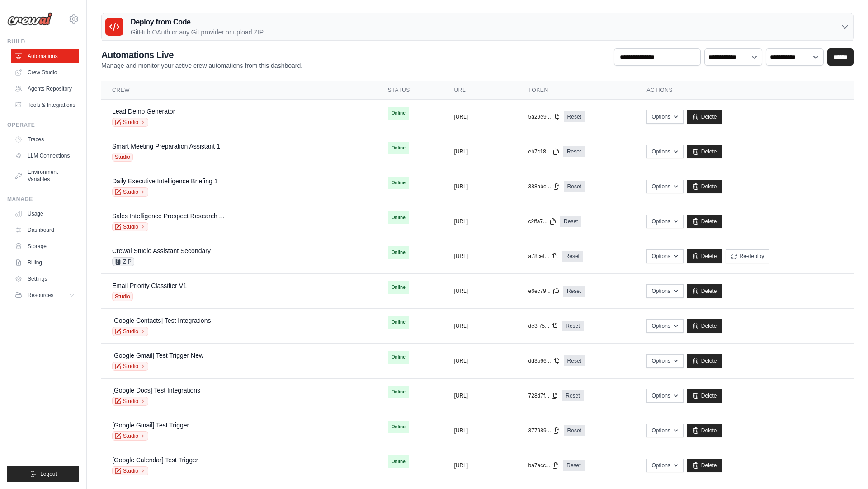  Describe the element at coordinates (480, 90) in the screenshot. I see `th: URL` at that location.